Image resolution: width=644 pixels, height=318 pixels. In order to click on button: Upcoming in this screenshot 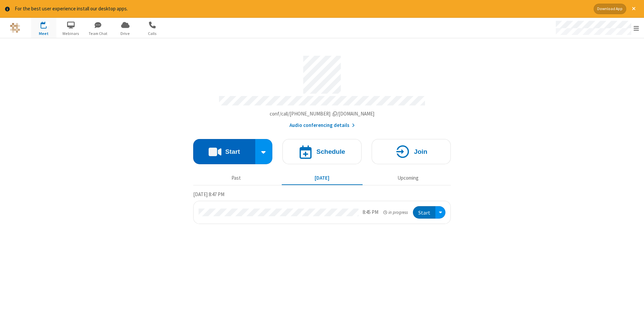, I will do `click(408, 178)`.